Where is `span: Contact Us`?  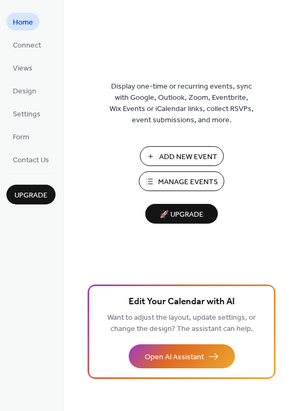 span: Contact Us is located at coordinates (31, 160).